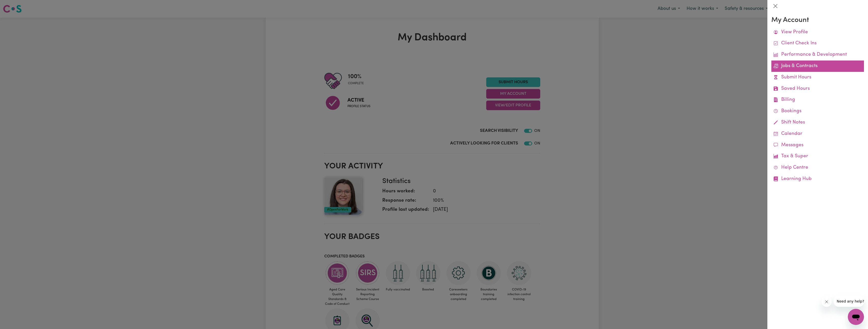  I want to click on a: Messages, so click(817, 145).